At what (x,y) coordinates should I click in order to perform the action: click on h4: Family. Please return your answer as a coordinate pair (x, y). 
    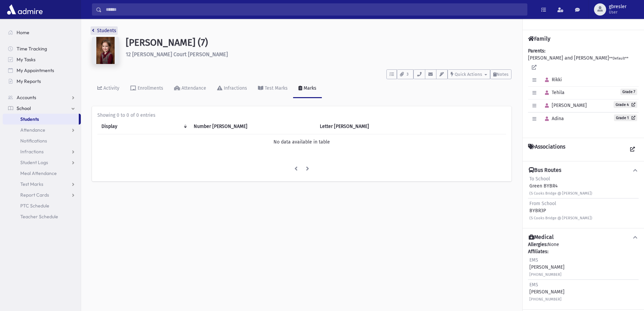
    Looking at the image, I should click on (539, 39).